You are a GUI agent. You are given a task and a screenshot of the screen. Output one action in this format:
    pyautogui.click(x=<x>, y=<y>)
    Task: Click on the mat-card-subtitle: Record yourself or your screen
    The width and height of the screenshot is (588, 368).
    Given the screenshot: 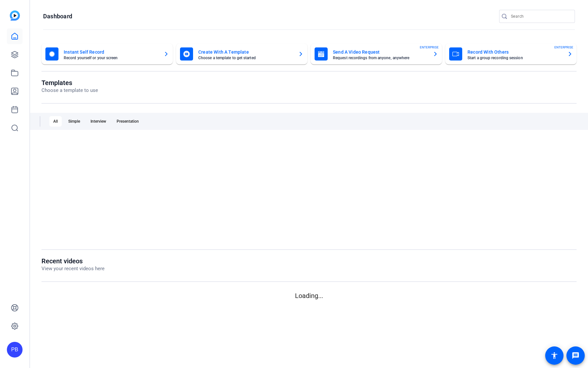 What is the action you would take?
    pyautogui.click(x=111, y=58)
    